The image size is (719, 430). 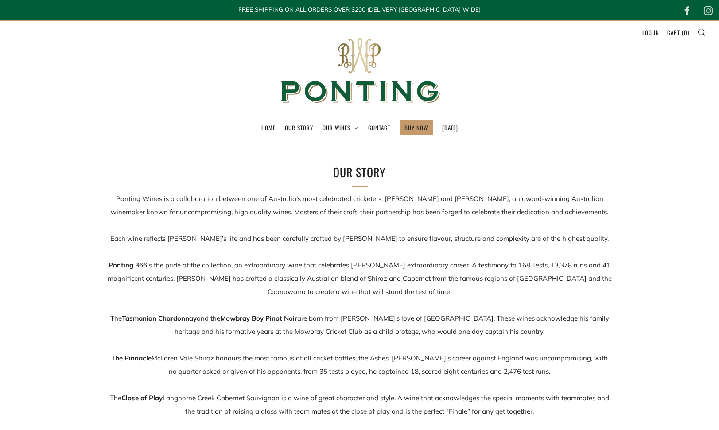 I want to click on strong: Ponting 366, so click(x=128, y=265).